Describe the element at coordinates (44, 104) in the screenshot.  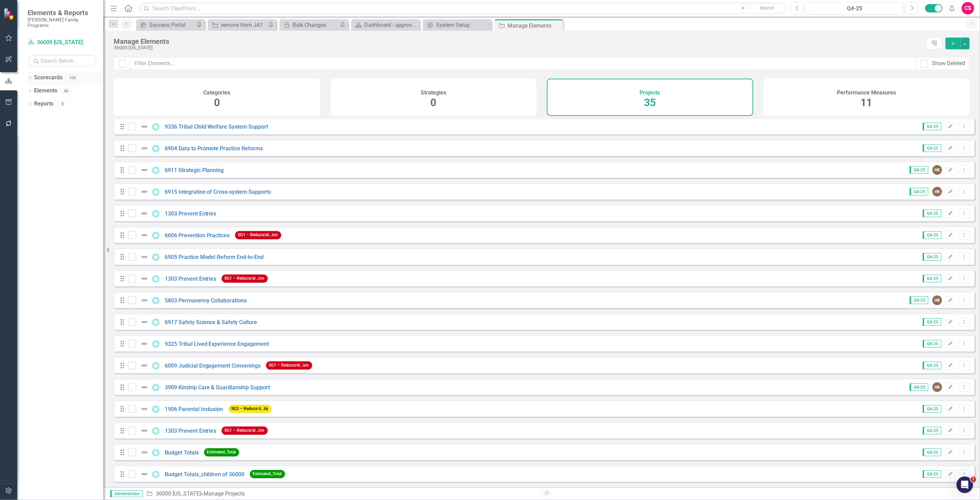
I see `a: Reports` at that location.